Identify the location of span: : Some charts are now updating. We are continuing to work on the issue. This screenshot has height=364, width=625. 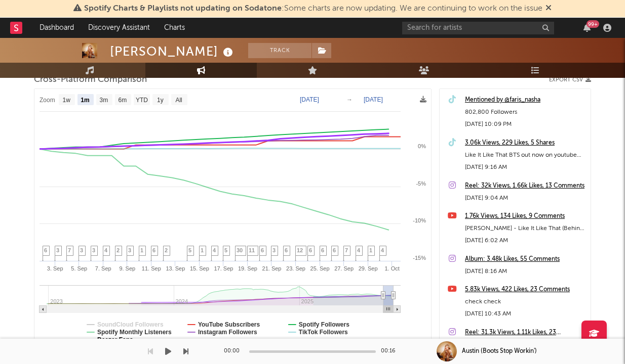
(313, 8).